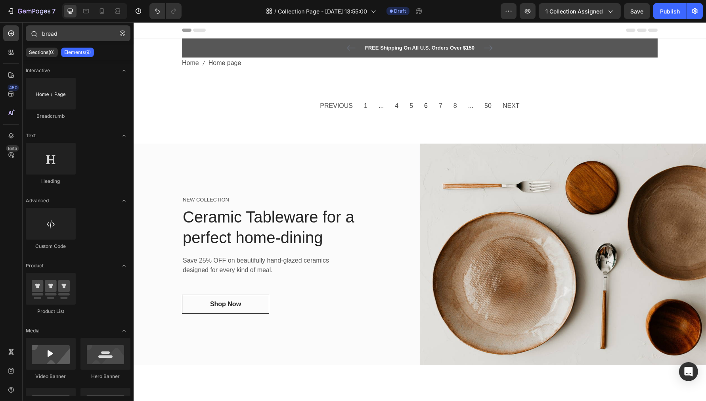 This screenshot has width=706, height=401. Describe the element at coordinates (292, 84) in the screenshot. I see `span: 6` at that location.